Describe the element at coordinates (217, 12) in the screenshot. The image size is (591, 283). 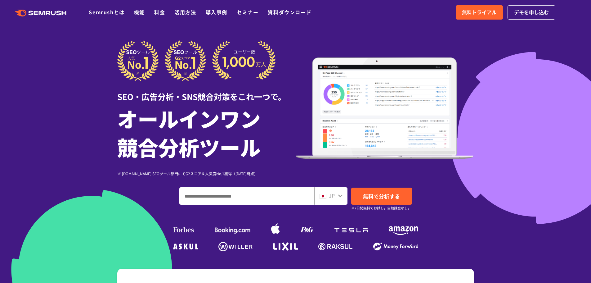
I see `a: 導入事例` at that location.